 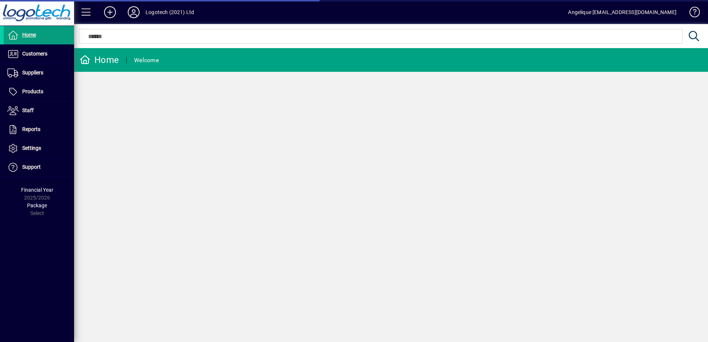 What do you see at coordinates (31, 148) in the screenshot?
I see `span: Settings` at bounding box center [31, 148].